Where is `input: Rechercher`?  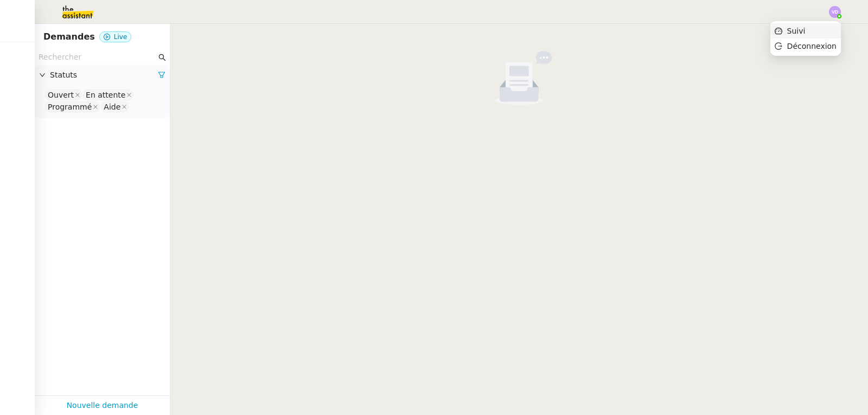
input: Rechercher is located at coordinates (97, 57).